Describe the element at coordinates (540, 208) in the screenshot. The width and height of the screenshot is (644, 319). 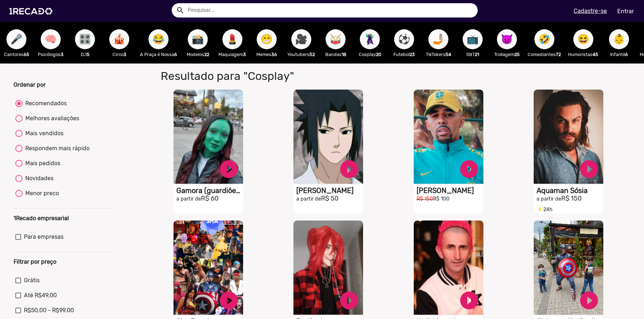
I see `i: bolt` at that location.